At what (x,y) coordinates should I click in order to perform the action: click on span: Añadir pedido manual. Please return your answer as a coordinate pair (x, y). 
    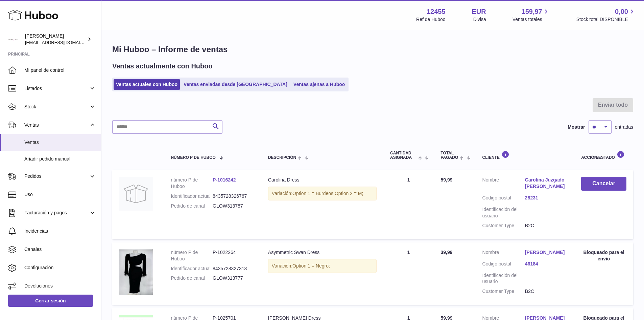
    Looking at the image, I should click on (60, 159).